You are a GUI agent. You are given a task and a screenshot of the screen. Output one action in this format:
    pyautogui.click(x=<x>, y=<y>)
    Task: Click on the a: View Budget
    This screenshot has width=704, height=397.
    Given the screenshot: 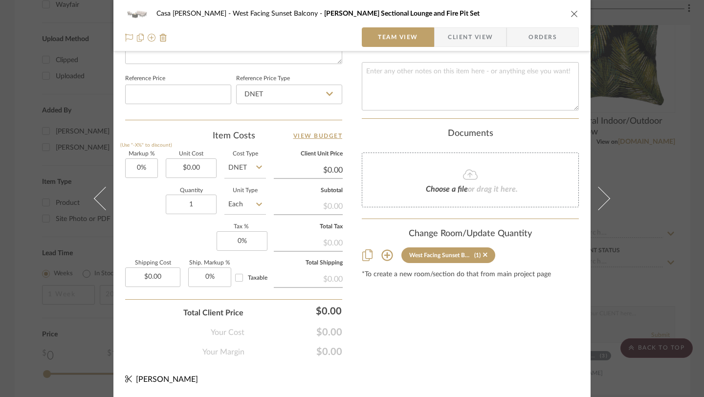 What is the action you would take?
    pyautogui.click(x=318, y=136)
    